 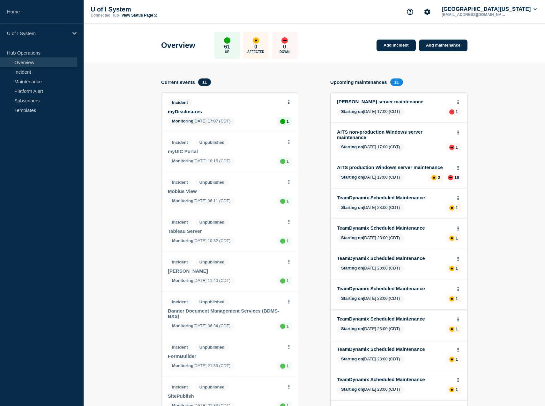 What do you see at coordinates (225, 396) in the screenshot?
I see `a: SitePublish` at bounding box center [225, 396].